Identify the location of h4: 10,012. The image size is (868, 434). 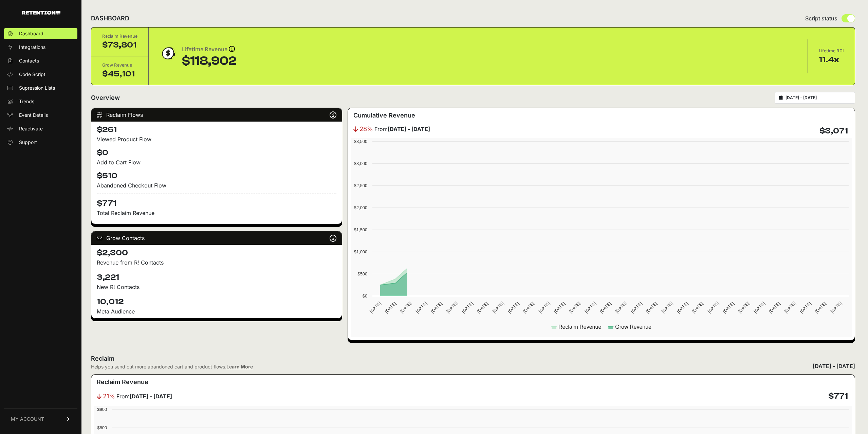
(216, 302).